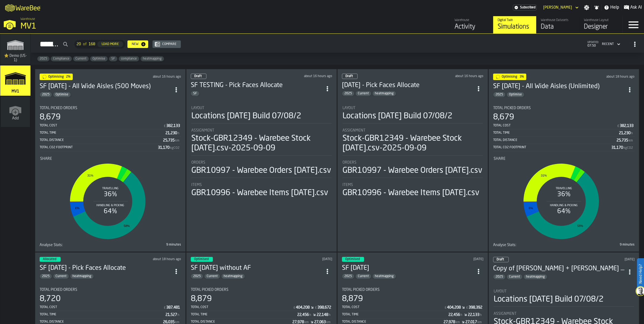 The image size is (644, 324). I want to click on span: Ask AI, so click(636, 7).